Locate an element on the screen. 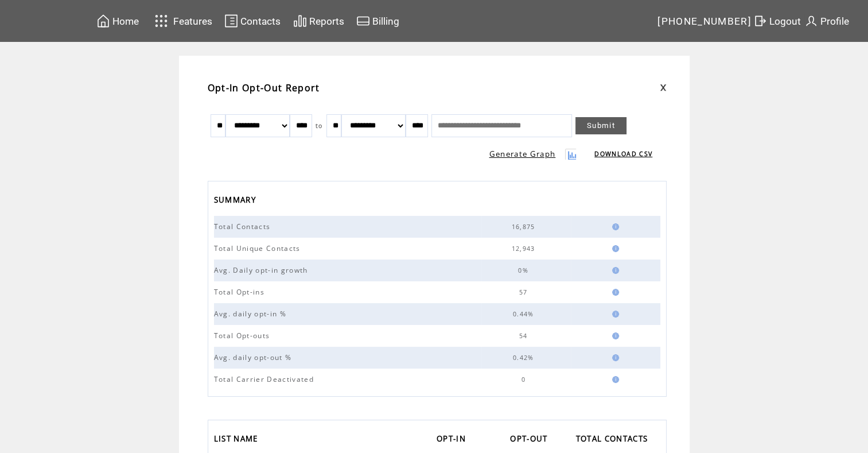  a: Features is located at coordinates (182, 21).